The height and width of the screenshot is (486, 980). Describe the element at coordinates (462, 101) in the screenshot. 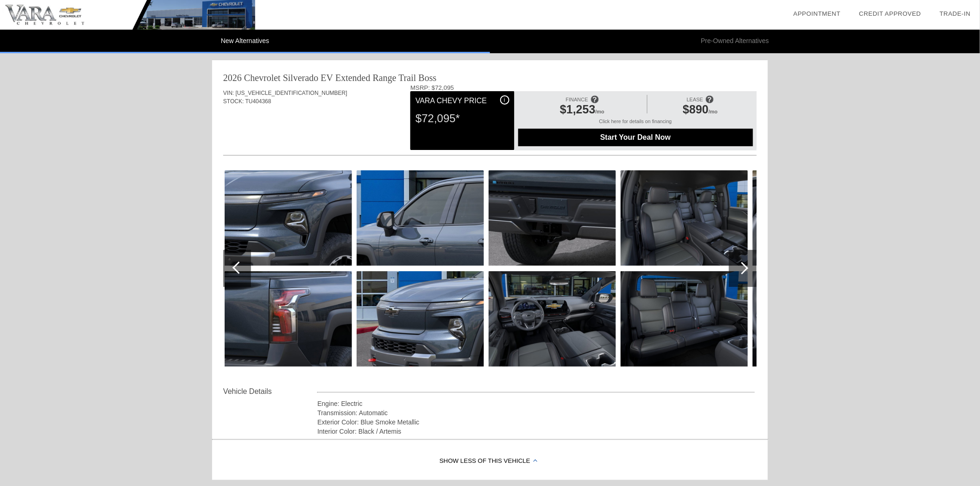

I see `div: Vara Chevy Price` at that location.